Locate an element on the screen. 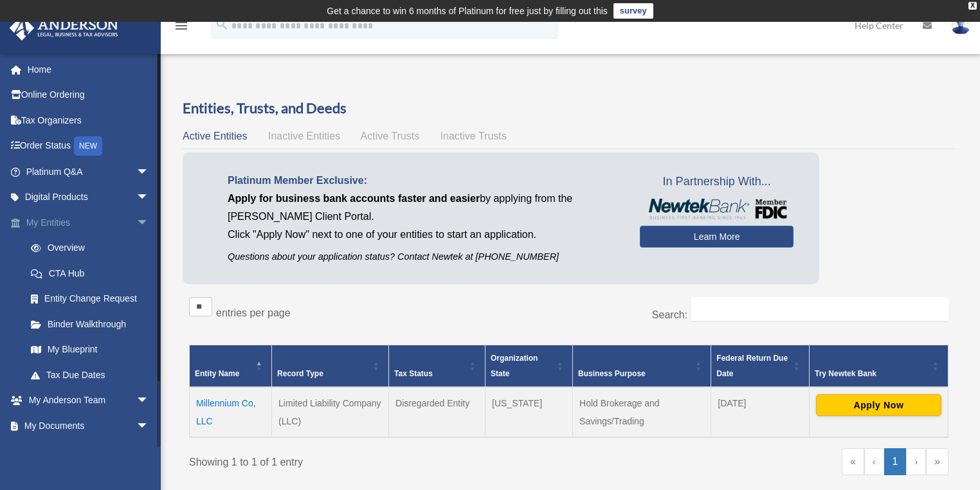 The width and height of the screenshot is (980, 490). a: menu is located at coordinates (181, 28).